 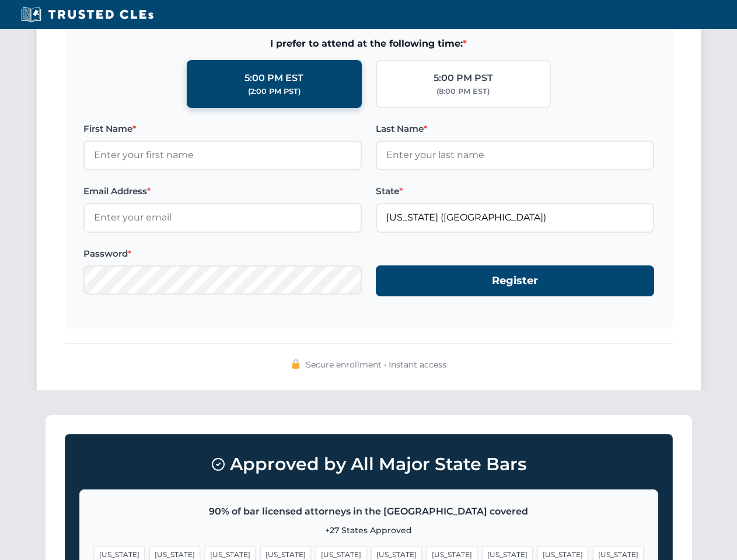 I want to click on label: First Name, so click(x=223, y=129).